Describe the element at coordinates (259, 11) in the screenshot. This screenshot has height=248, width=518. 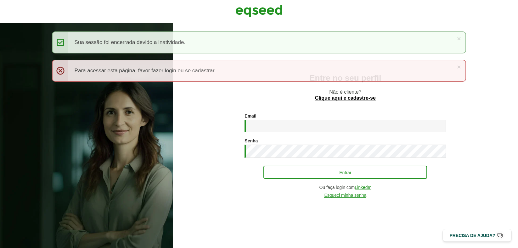
I see `img: EqSeed Logo` at that location.